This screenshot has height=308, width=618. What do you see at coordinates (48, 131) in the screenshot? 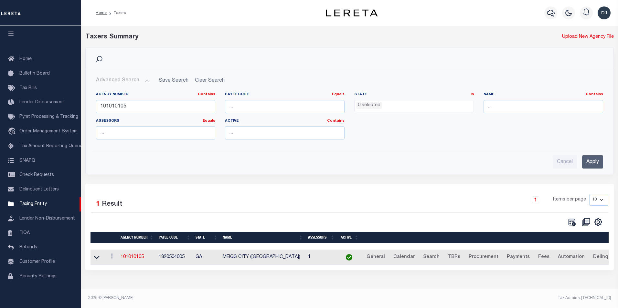
I see `span: Order Management System` at bounding box center [48, 131].